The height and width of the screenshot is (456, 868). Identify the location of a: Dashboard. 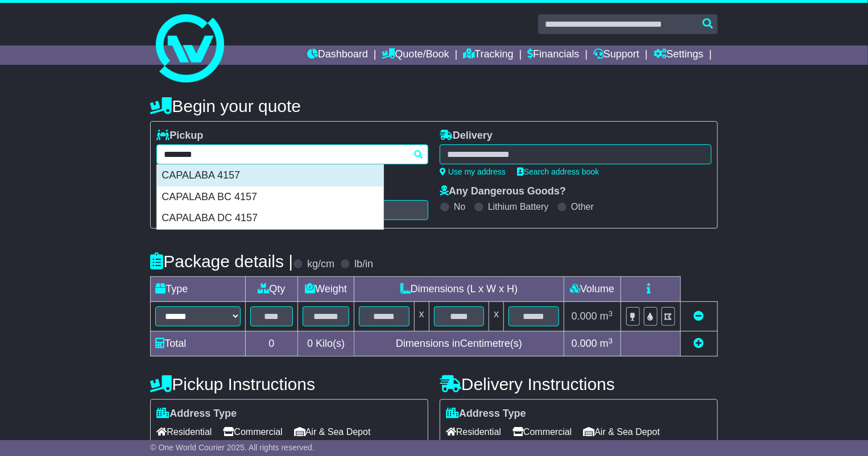
(337, 55).